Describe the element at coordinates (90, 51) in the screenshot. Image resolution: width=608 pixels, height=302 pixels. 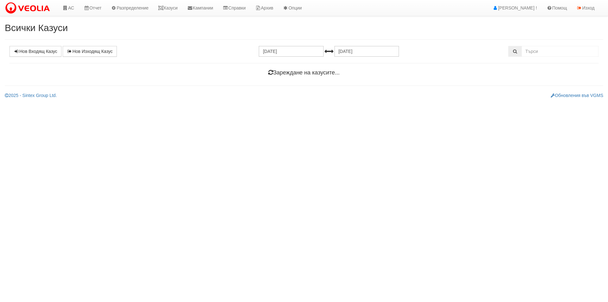
I see `a: Нов Изходящ Казус` at that location.